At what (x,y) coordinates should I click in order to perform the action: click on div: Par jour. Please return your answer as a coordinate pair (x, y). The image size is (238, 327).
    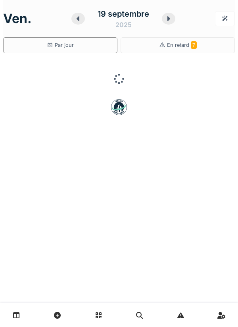
    Looking at the image, I should click on (60, 45).